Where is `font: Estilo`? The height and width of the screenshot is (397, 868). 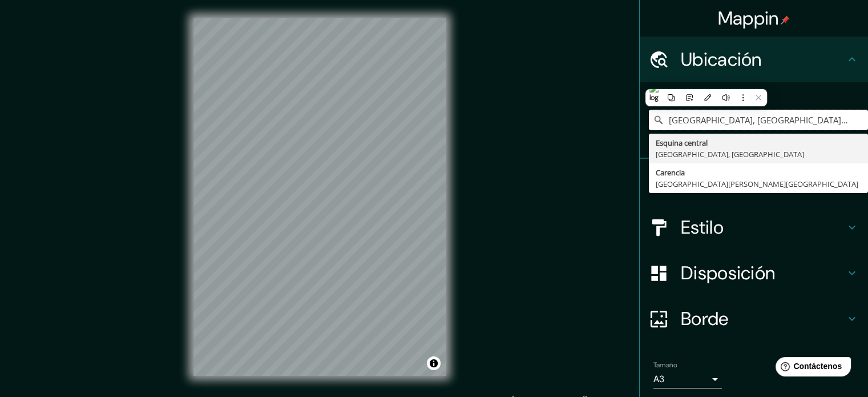 font: Estilo is located at coordinates (702, 227).